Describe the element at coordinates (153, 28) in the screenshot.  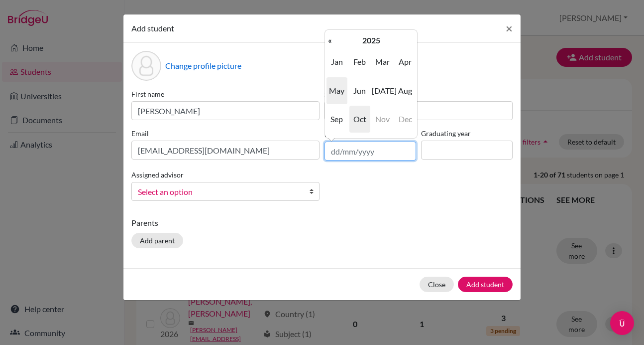
I see `span: Add student` at that location.